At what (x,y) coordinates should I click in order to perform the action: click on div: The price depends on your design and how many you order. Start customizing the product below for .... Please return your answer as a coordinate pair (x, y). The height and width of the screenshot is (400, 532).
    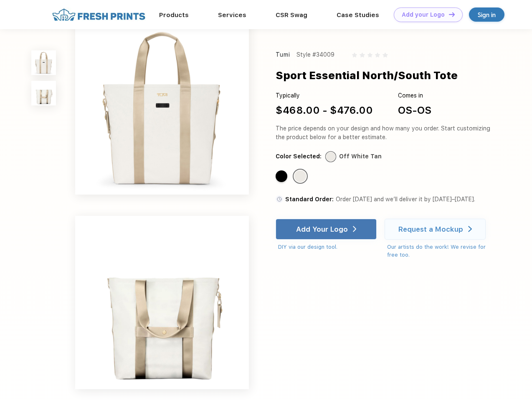
    Looking at the image, I should click on (385, 133).